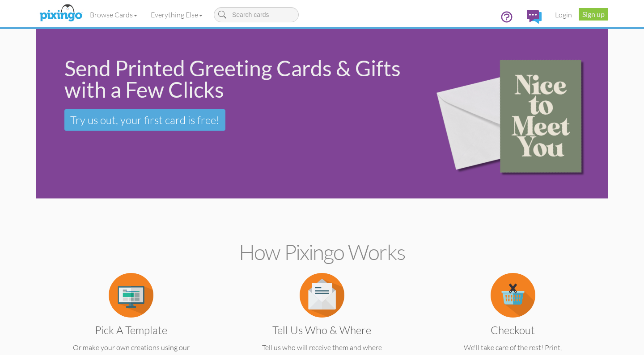 The width and height of the screenshot is (644, 355). Describe the element at coordinates (321, 331) in the screenshot. I see `h3: Tell us Who & Where` at that location.